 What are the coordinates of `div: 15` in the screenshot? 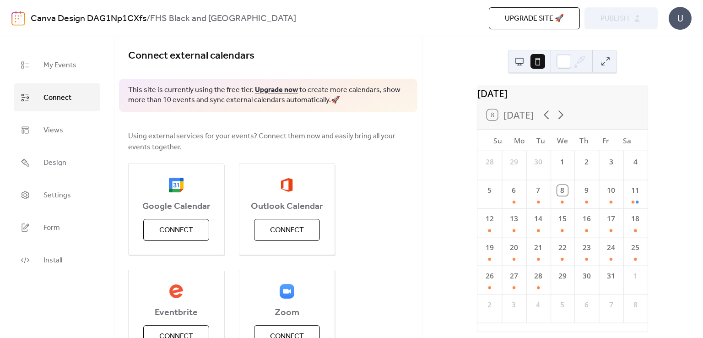 It's located at (563, 219).